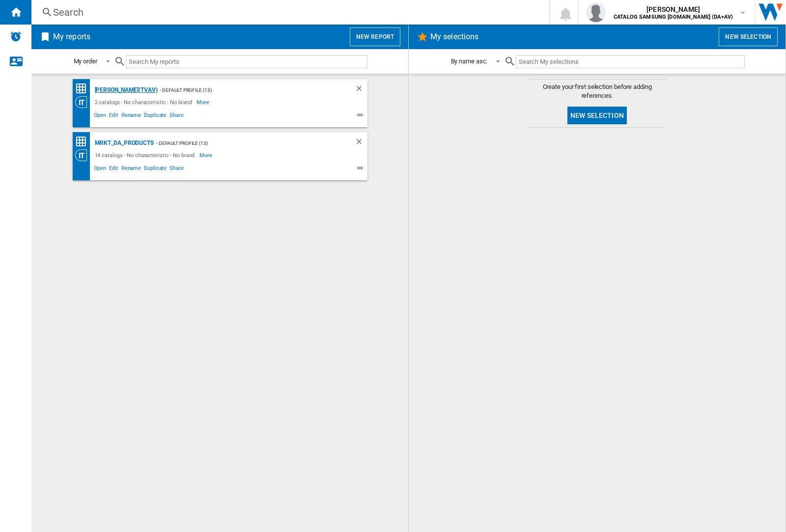 The height and width of the screenshot is (532, 786). I want to click on div: 2 catalogs - No characteristic - No brand, so click(144, 102).